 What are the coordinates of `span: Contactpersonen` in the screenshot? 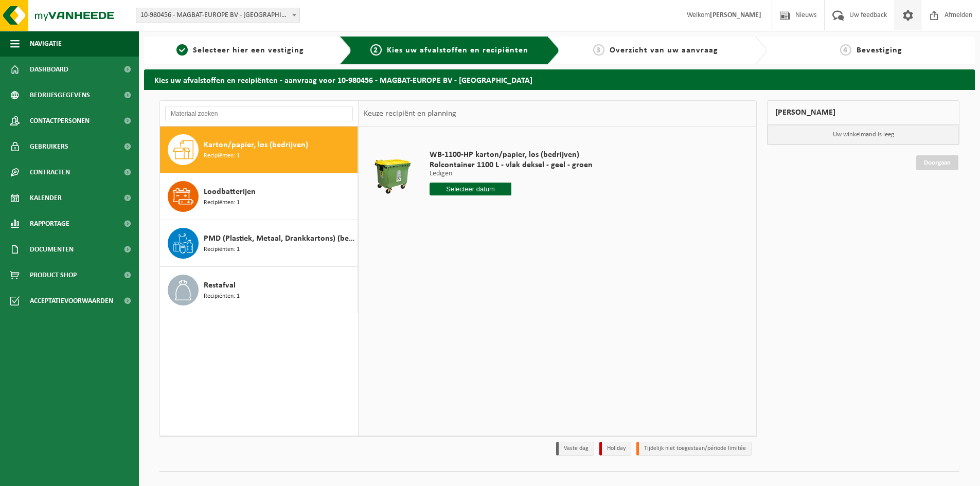 It's located at (59, 121).